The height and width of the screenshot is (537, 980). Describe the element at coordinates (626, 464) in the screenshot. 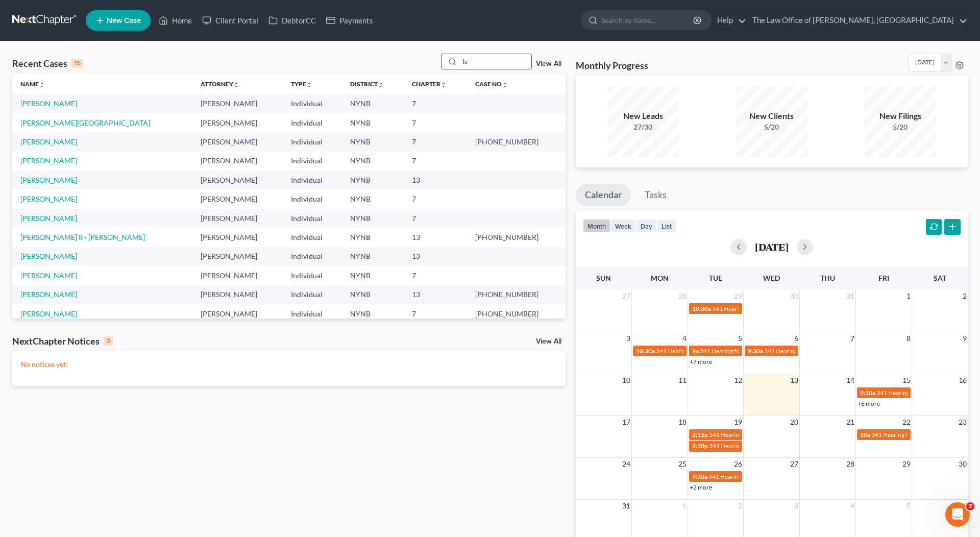

I see `span: 24` at that location.